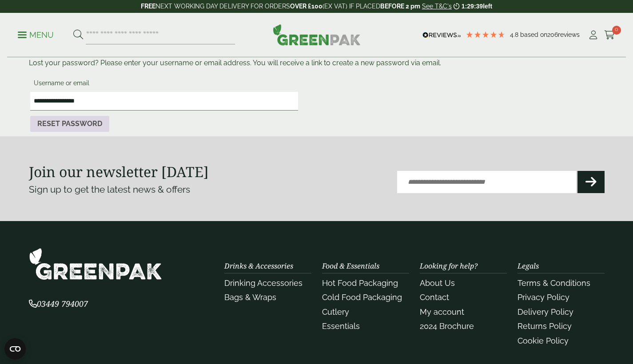 The width and height of the screenshot is (633, 364). Describe the element at coordinates (543, 297) in the screenshot. I see `a: Privacy Policy` at that location.